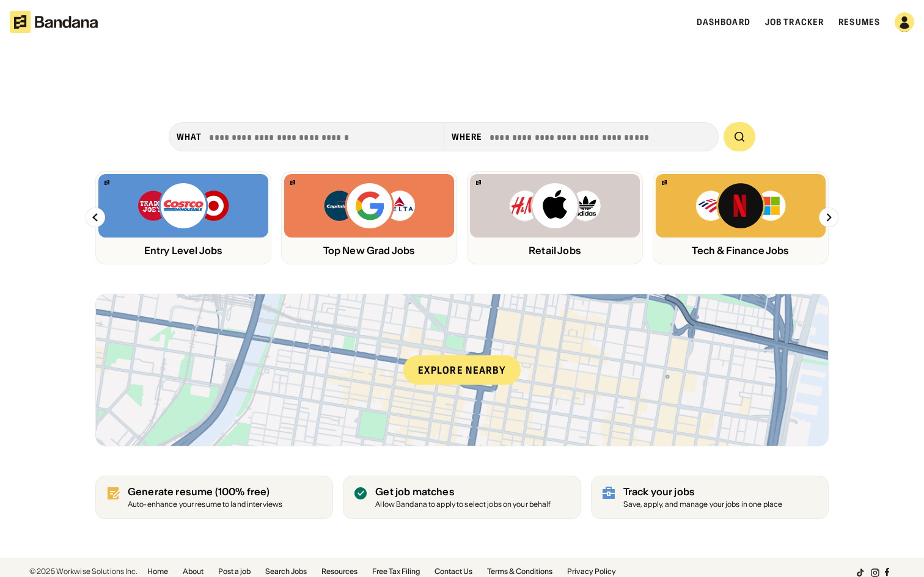  Describe the element at coordinates (243, 491) in the screenshot. I see `span: (100% free)` at that location.